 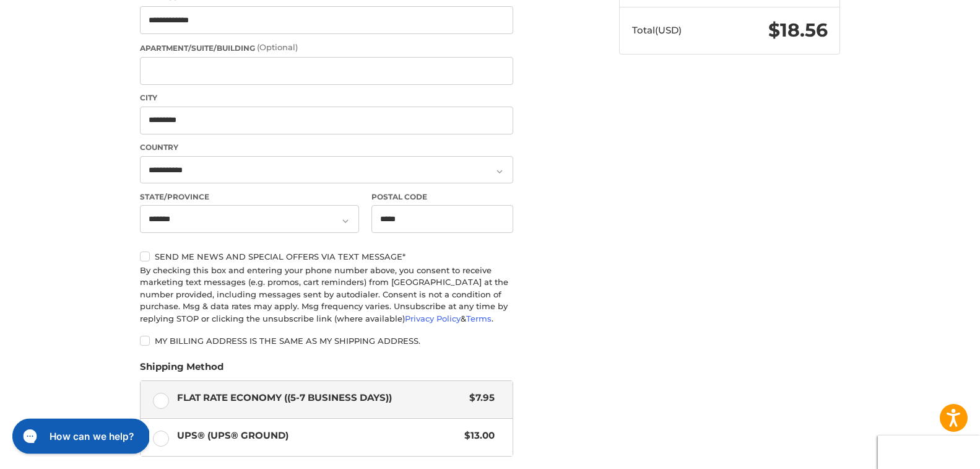 What do you see at coordinates (79, 21) in the screenshot?
I see `h1: How can we help?` at bounding box center [79, 21].